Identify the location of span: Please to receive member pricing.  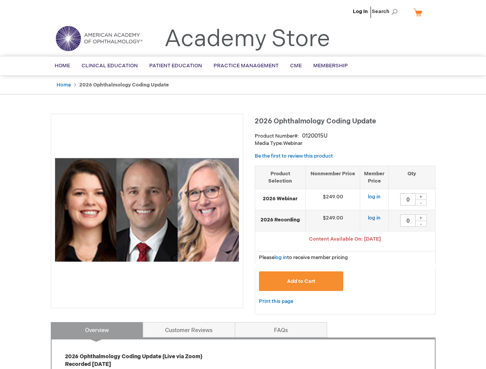
(303, 258).